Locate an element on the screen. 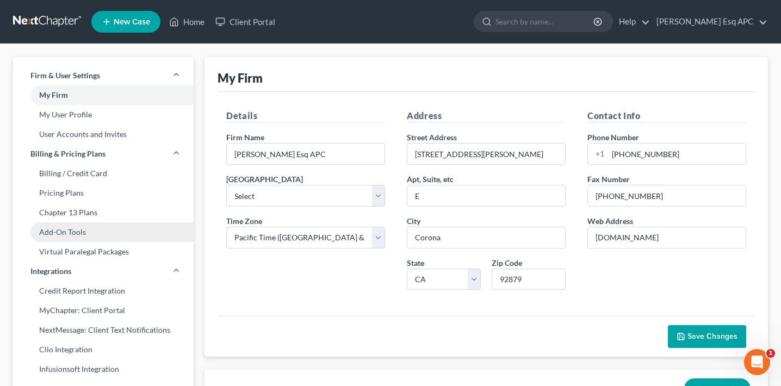  input: Enter name... is located at coordinates (306, 154).